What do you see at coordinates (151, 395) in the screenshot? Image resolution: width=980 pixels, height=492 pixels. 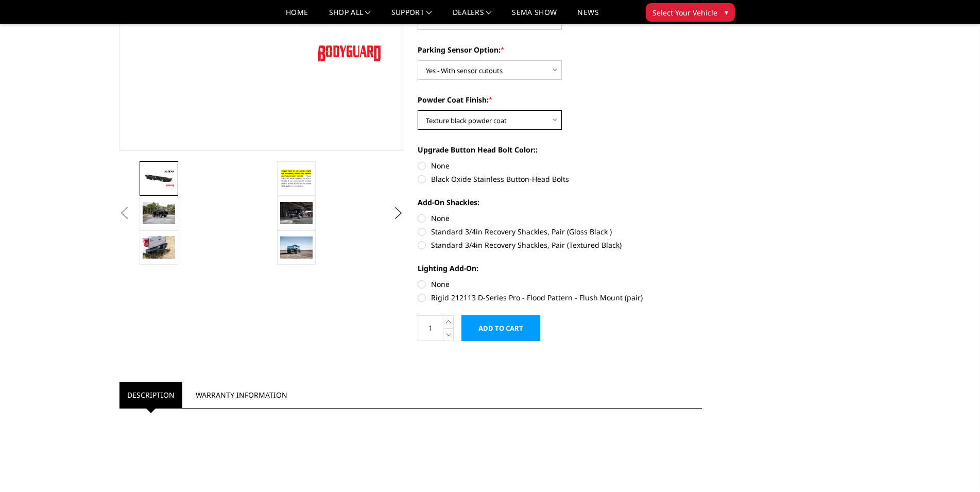 I see `a: Description` at bounding box center [151, 395].